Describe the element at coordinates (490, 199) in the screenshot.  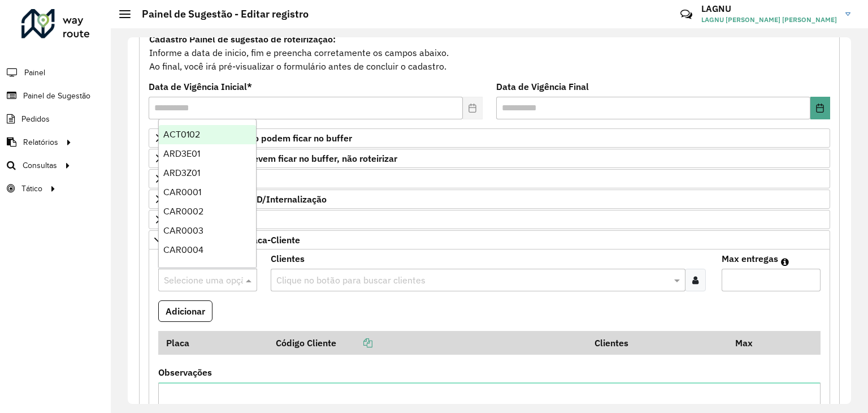
I see `a: Cliente para Multi-CDD/Internalização` at that location.